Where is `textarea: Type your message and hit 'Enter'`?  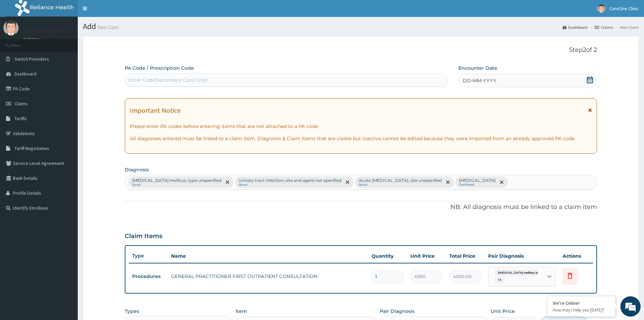
textarea: Type your message and hit 'Enter' is located at coordinates (66, 197).